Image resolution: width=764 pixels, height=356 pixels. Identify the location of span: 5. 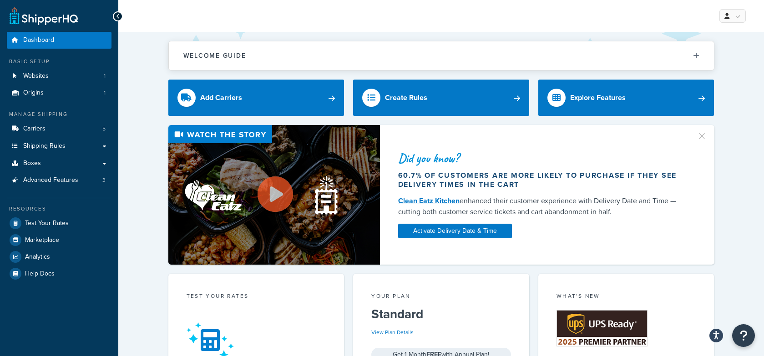
(104, 129).